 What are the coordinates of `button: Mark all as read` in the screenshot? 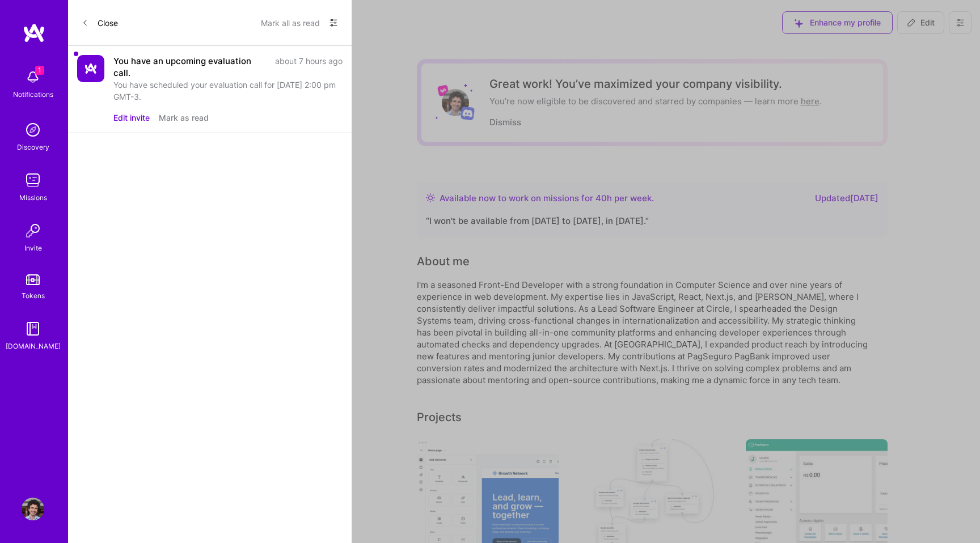 It's located at (290, 23).